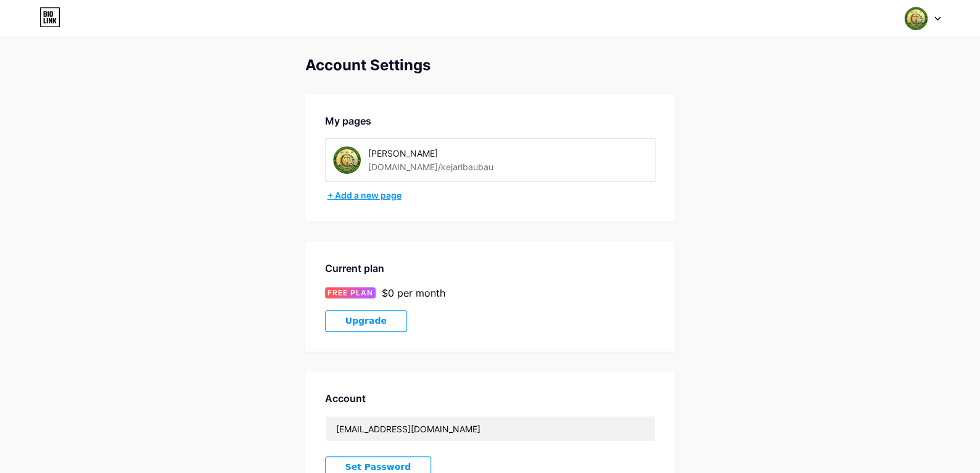 This screenshot has height=473, width=980. What do you see at coordinates (491, 399) in the screenshot?
I see `div: Account` at bounding box center [491, 399].